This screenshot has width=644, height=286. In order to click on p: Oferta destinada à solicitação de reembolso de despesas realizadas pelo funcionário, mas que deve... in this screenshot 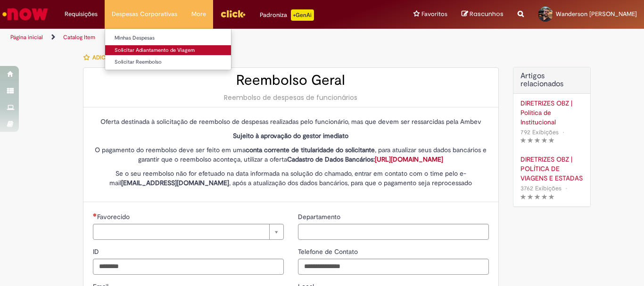, I will do `click(291, 121)`.